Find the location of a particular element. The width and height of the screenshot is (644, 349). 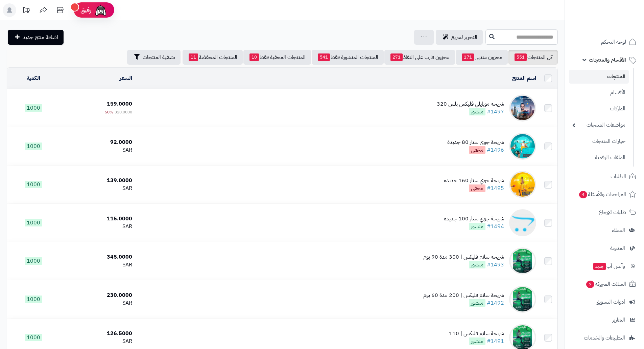

div: 230.0000 is located at coordinates (97, 295).